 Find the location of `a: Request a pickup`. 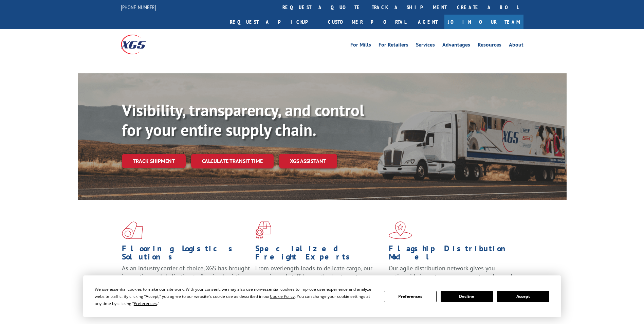

a: Request a pickup is located at coordinates (274, 22).